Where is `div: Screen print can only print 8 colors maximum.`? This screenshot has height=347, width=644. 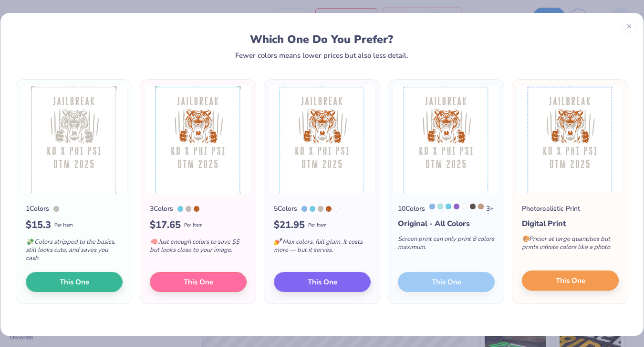 div: Screen print can only print 8 colors maximum. is located at coordinates (446, 245).